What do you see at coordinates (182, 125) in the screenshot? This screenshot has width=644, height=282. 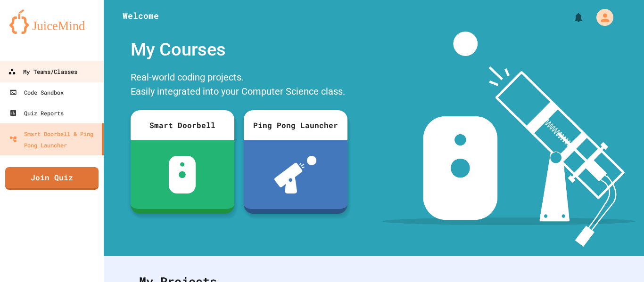 I see `div: Smart Doorbell` at bounding box center [182, 125].